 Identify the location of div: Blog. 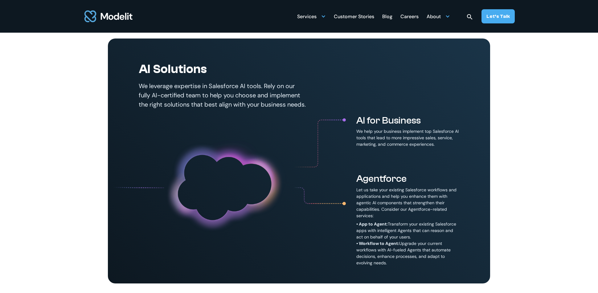
(387, 17).